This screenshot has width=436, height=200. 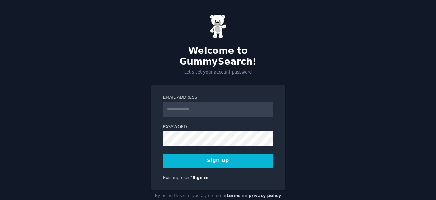 What do you see at coordinates (218, 26) in the screenshot?
I see `img: Gummy Bear` at bounding box center [218, 26].